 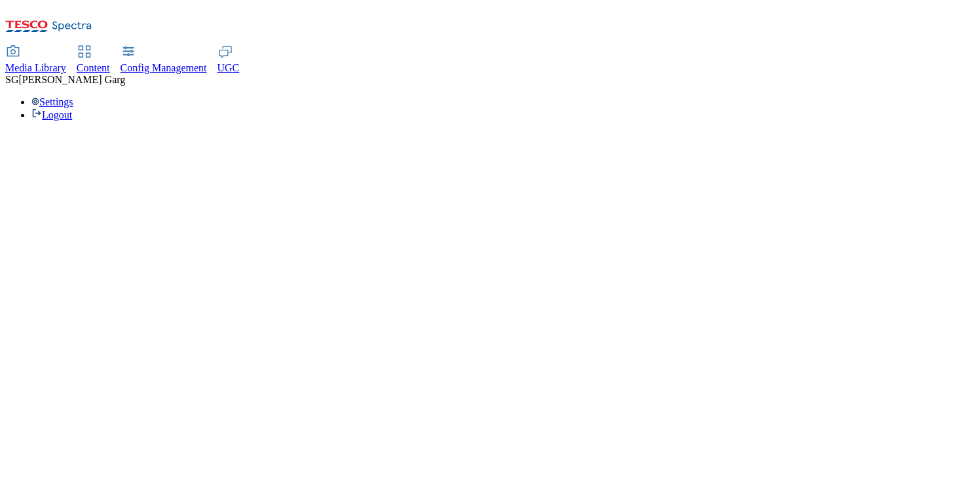 What do you see at coordinates (164, 67) in the screenshot?
I see `span: Config Management` at bounding box center [164, 67].